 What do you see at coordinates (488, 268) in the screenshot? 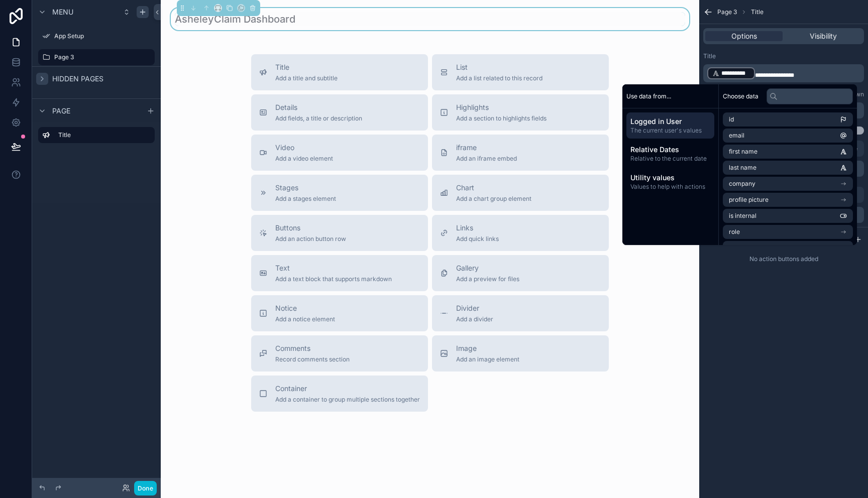
I see `span: Gallery` at bounding box center [488, 268].